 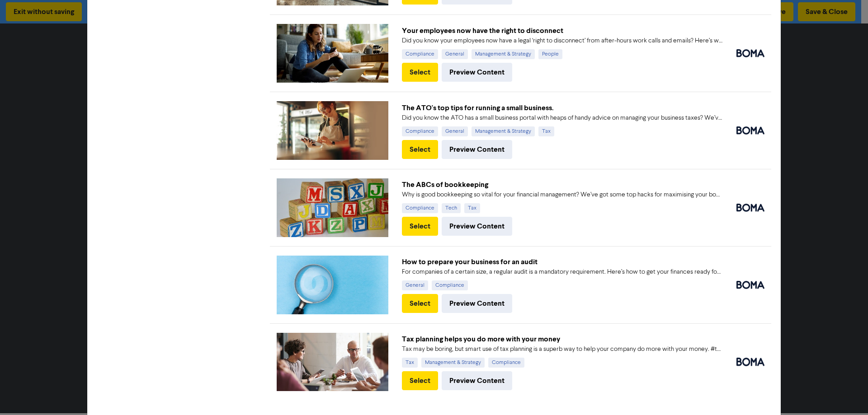 What do you see at coordinates (451, 209) in the screenshot?
I see `div: Tech` at bounding box center [451, 209].